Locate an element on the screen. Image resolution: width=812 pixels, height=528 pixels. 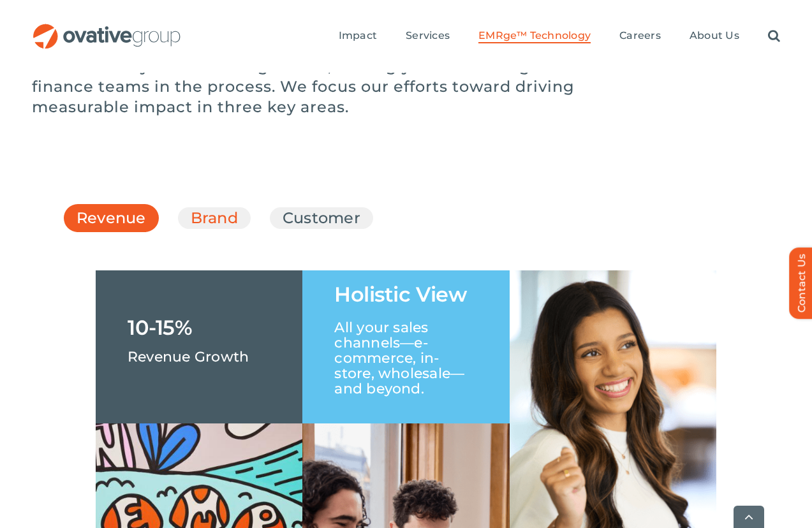
p: Revenue Growth is located at coordinates (189, 351).